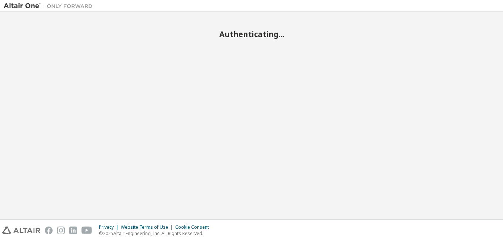 Image resolution: width=503 pixels, height=241 pixels. I want to click on div: Privacy, so click(110, 227).